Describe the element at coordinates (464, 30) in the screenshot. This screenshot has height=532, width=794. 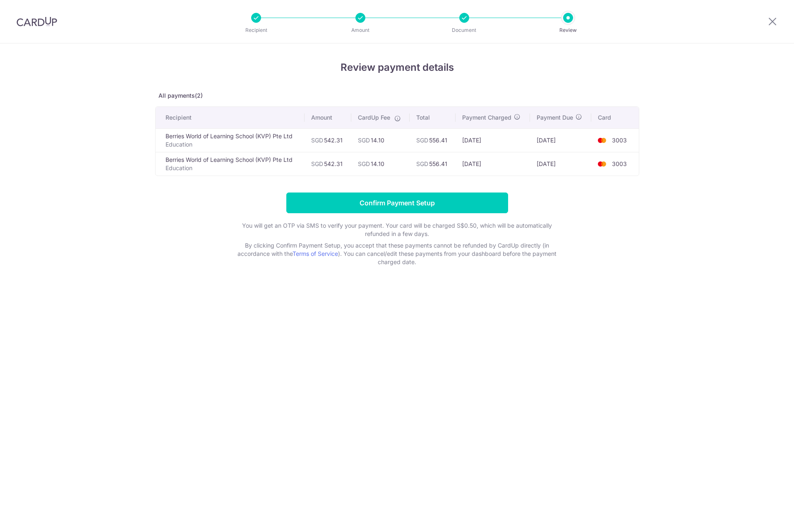
I see `p: Document` at that location.